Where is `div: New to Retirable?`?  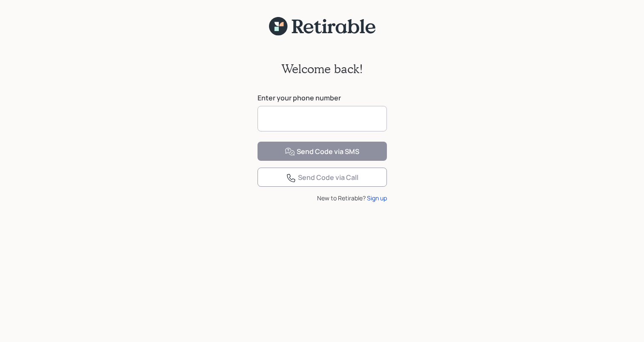
div: New to Retirable? is located at coordinates (322, 198).